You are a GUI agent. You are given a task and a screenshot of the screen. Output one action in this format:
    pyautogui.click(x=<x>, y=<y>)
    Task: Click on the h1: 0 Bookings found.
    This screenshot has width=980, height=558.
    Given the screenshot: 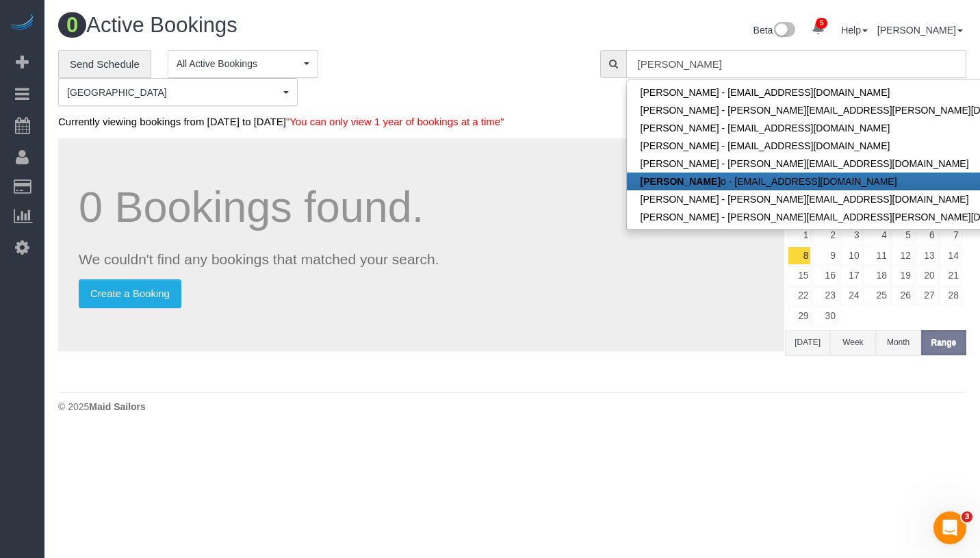 What is the action you would take?
    pyautogui.click(x=421, y=207)
    